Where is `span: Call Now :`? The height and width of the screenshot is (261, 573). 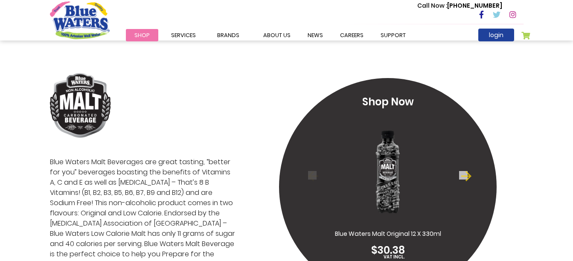
span: Call Now : is located at coordinates (432, 6).